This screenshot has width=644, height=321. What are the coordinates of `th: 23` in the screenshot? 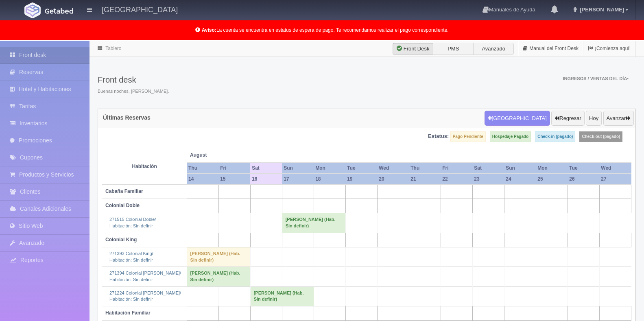 It's located at (489, 179).